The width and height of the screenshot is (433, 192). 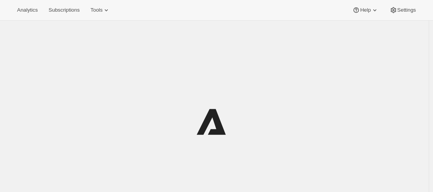 What do you see at coordinates (365, 10) in the screenshot?
I see `span: Help` at bounding box center [365, 10].